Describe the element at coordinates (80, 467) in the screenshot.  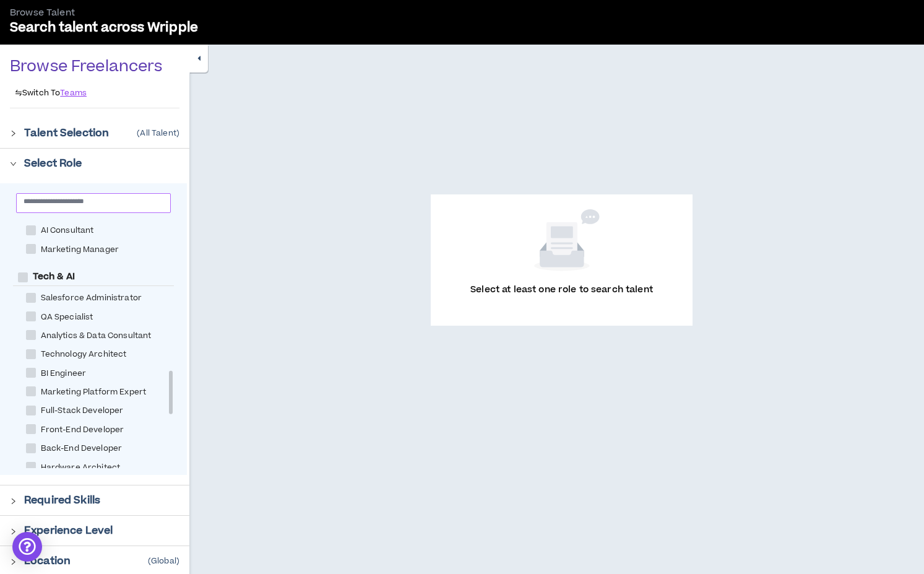
I see `span: Hardware Architect` at that location.